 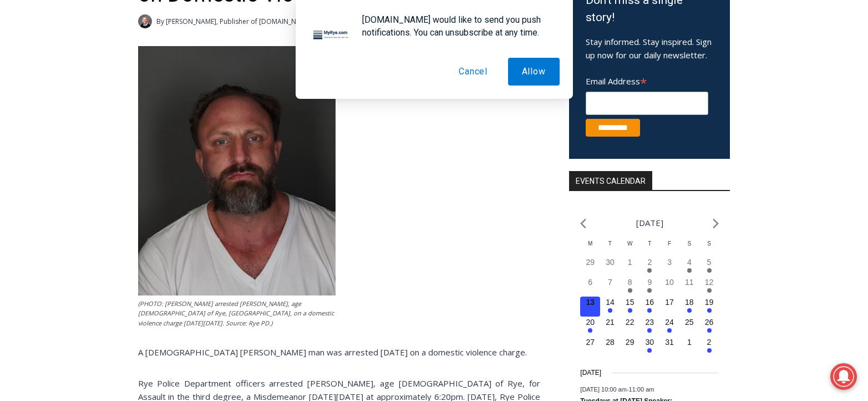 I want to click on button: Allow, so click(x=534, y=72).